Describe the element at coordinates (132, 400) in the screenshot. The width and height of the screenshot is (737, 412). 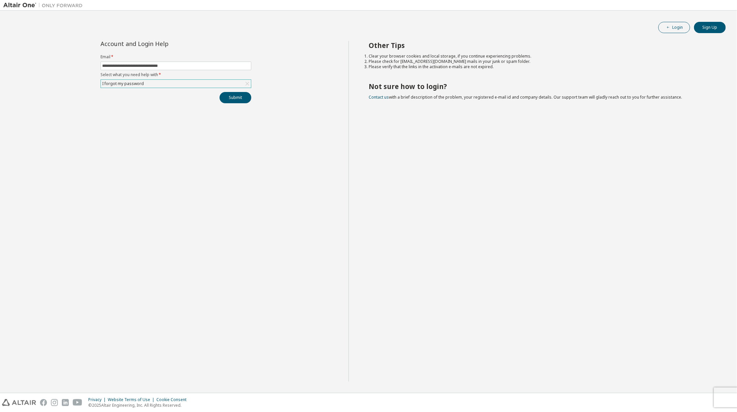
I see `div: Website Terms of Use` at that location.